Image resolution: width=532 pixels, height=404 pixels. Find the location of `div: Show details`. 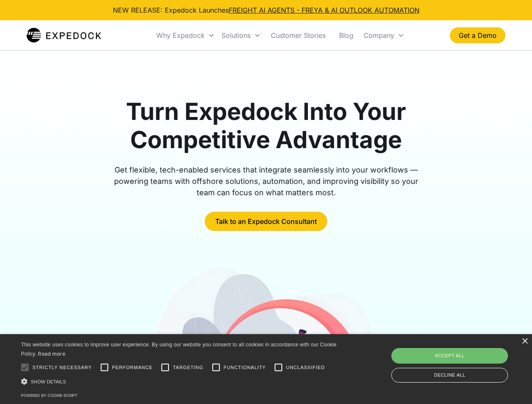

div: Show details is located at coordinates (180, 381).